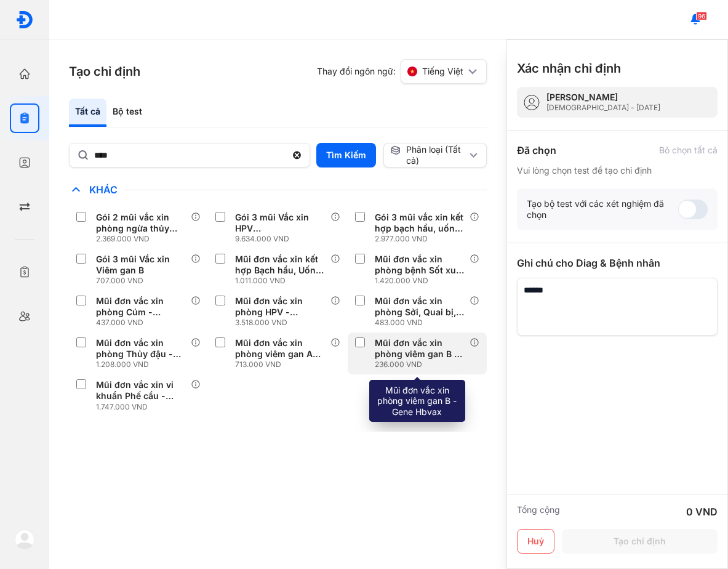 The image size is (728, 569). I want to click on div: 1.747.000 VND, so click(143, 407).